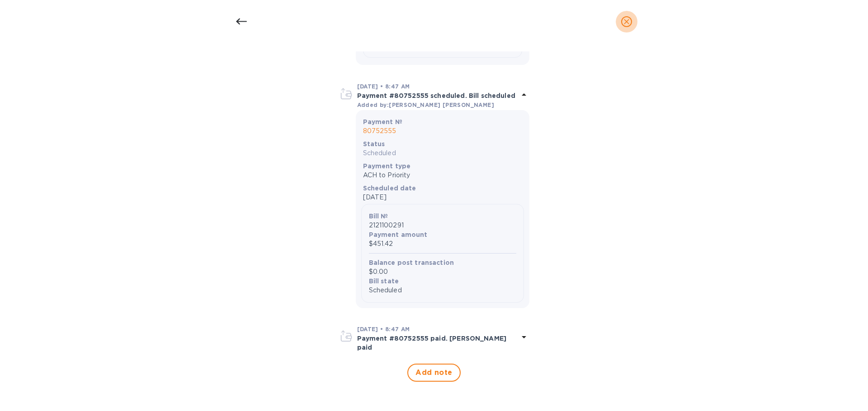  I want to click on p: 80752555, so click(443, 131).